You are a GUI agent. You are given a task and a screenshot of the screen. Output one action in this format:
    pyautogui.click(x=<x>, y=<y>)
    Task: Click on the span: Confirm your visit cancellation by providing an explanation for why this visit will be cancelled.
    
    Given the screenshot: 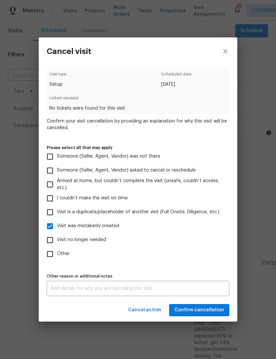 What is the action you would take?
    pyautogui.click(x=138, y=125)
    